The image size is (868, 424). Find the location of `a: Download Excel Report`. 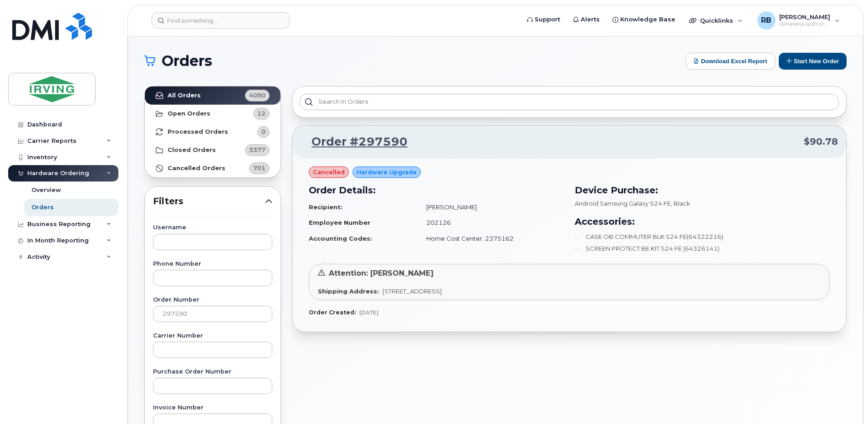

a: Download Excel Report is located at coordinates (731, 61).